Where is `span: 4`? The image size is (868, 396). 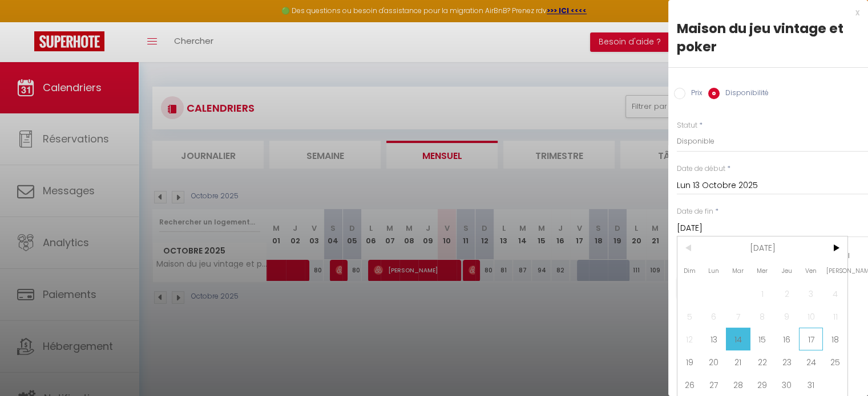
span: 4 is located at coordinates (834, 294).